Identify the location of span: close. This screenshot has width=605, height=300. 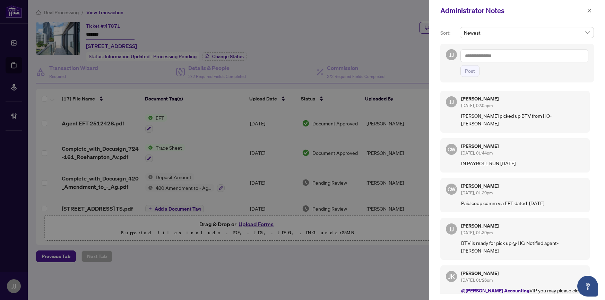
(589, 11).